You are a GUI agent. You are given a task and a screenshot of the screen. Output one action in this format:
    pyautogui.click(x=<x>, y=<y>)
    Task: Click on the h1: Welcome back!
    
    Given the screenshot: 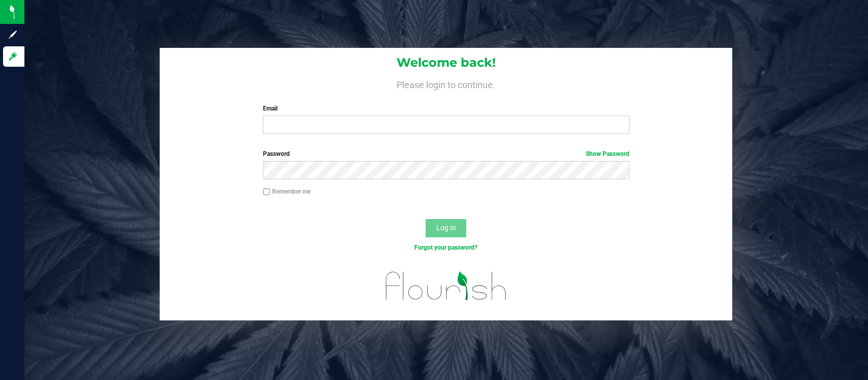 What is the action you would take?
    pyautogui.click(x=446, y=63)
    